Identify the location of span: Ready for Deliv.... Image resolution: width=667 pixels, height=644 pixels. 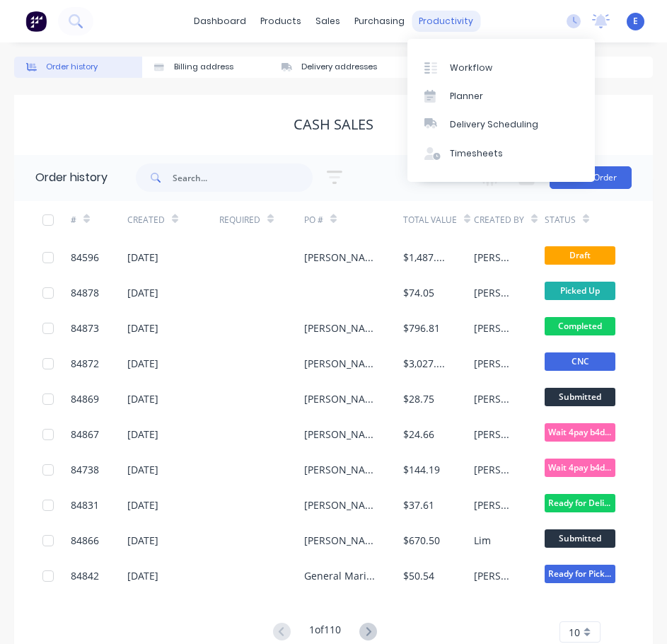
(580, 503).